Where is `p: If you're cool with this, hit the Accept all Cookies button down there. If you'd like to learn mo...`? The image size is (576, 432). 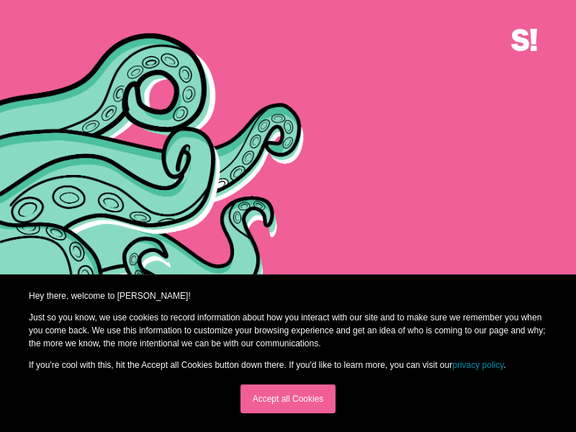 p: If you're cool with this, hit the Accept all Cookies button down there. If you'd like to learn mo... is located at coordinates (288, 365).